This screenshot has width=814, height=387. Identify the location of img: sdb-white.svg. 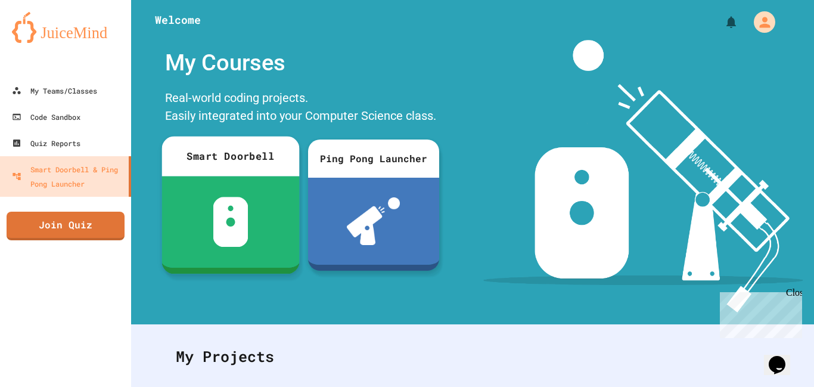
(231, 222).